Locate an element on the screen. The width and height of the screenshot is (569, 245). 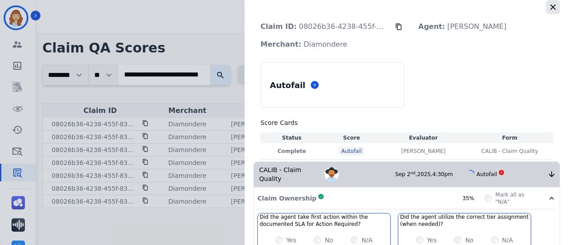
th: Score is located at coordinates (352, 138).